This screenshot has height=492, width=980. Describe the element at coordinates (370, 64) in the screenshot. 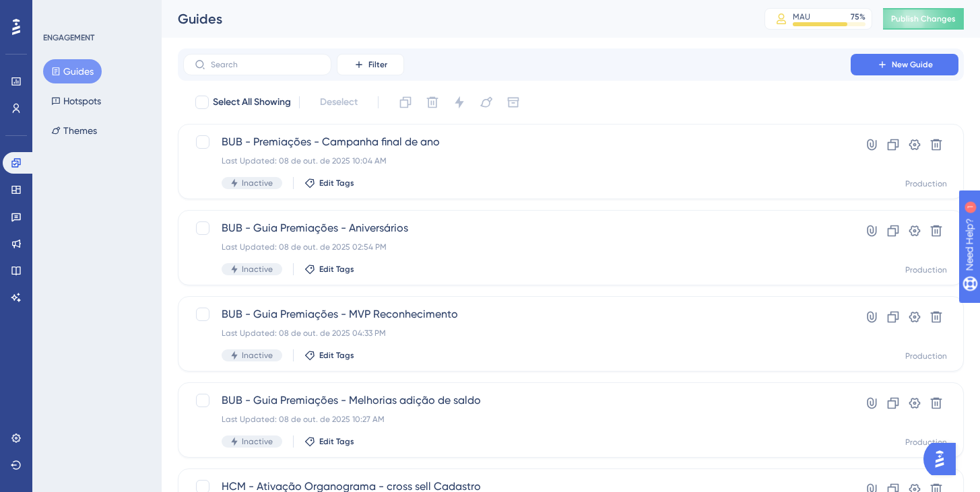

I see `button: Filter` at that location.